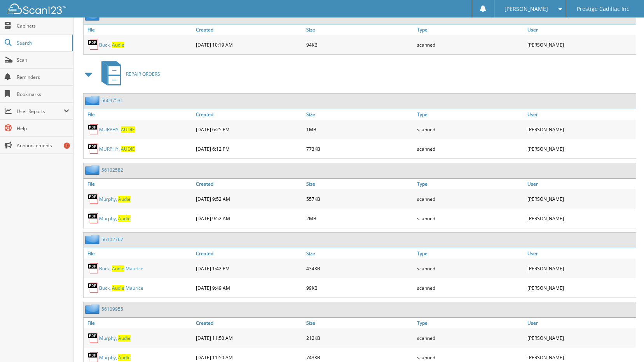  I want to click on span: Help, so click(43, 128).